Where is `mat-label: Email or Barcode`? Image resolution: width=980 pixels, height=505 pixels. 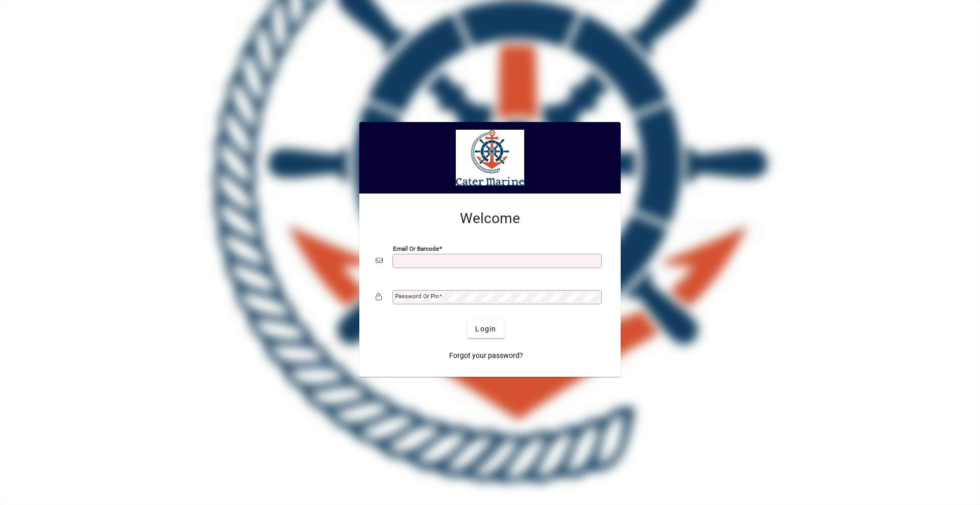
mat-label: Email or Barcode is located at coordinates (416, 249).